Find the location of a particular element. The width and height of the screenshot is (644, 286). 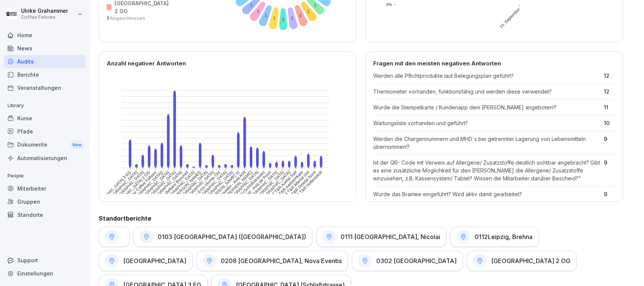

p: Library is located at coordinates (45, 106).